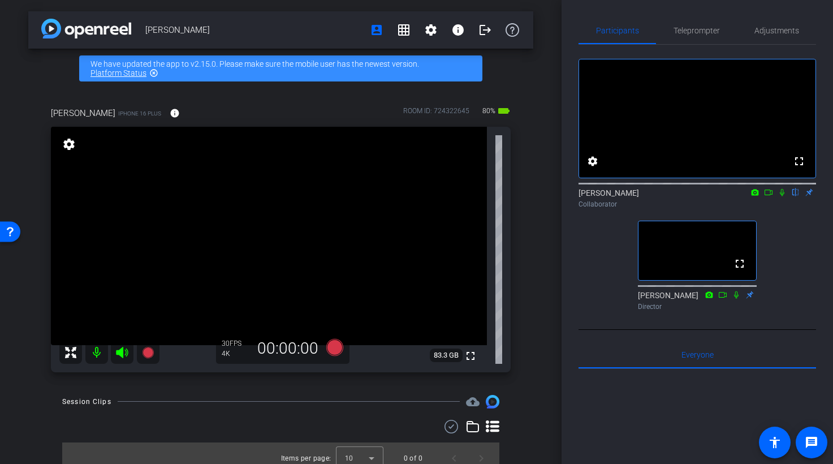 The image size is (833, 464). What do you see at coordinates (796, 192) in the screenshot?
I see `mat-icon: flip` at bounding box center [796, 192].